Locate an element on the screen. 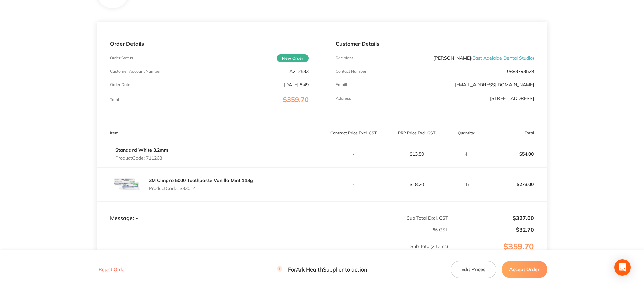 The width and height of the screenshot is (644, 289). th: Contract Price Excl. GST is located at coordinates (354, 133).